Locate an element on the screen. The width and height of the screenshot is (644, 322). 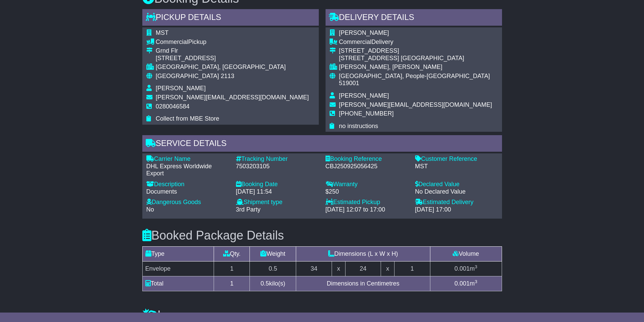
td: 34 is located at coordinates (314, 269).